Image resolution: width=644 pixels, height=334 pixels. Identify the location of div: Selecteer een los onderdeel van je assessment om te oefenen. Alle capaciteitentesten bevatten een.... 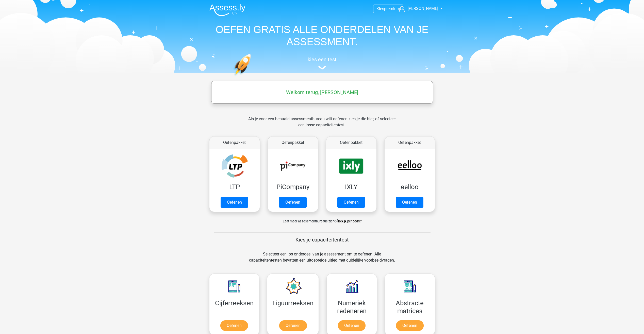
(322, 260).